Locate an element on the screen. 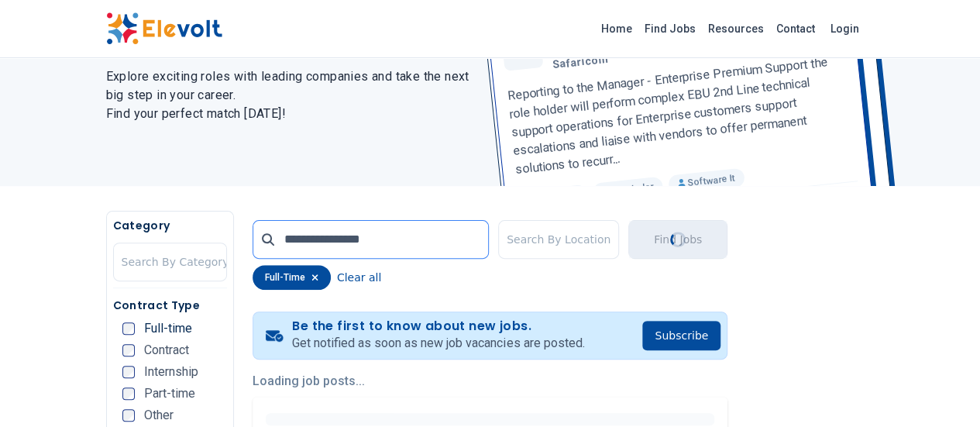 The width and height of the screenshot is (980, 427). h2: Explore exciting roles with leading companies and take the next big step in your career. Find you... is located at coordinates (289, 96).